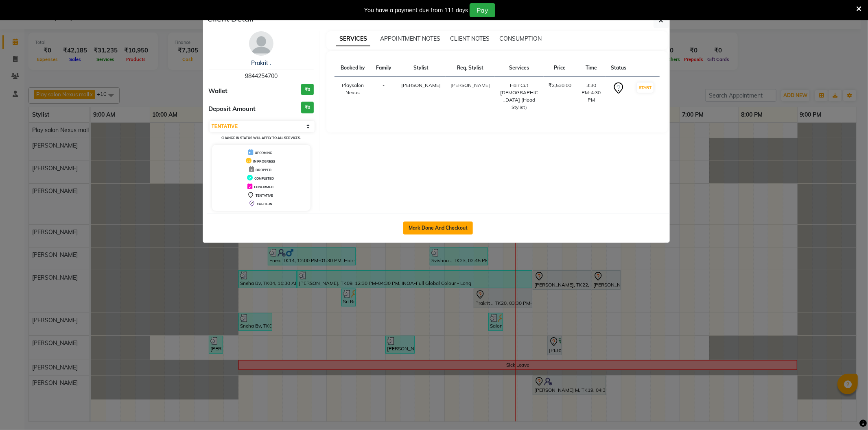 This screenshot has height=430, width=868. Describe the element at coordinates (353, 68) in the screenshot. I see `th: Booked by` at that location.